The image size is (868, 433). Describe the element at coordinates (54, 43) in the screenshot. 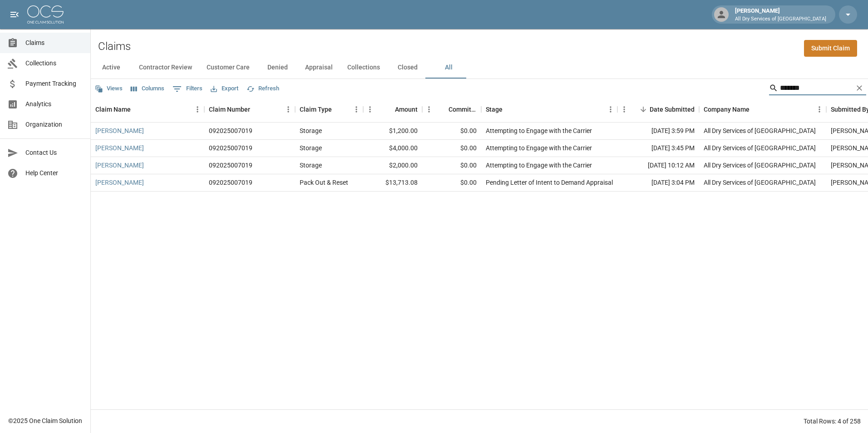

I see `span: Claims` at that location.